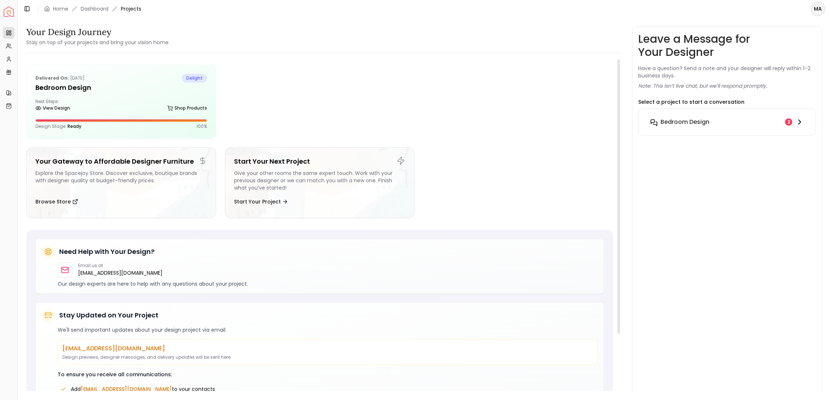 The width and height of the screenshot is (831, 400). I want to click on p: Select a project to start a conversation, so click(691, 102).